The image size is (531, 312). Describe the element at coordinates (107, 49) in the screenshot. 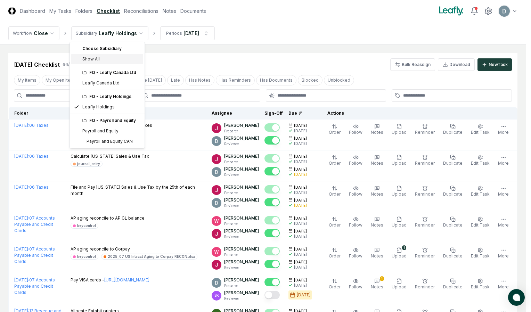

I see `div: Choose Subsidiary` at that location.